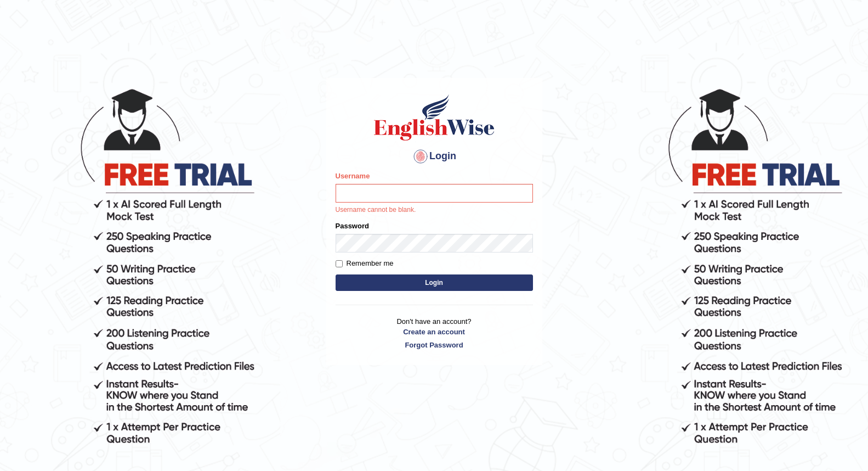  What do you see at coordinates (353, 175) in the screenshot?
I see `label: Username` at bounding box center [353, 175].